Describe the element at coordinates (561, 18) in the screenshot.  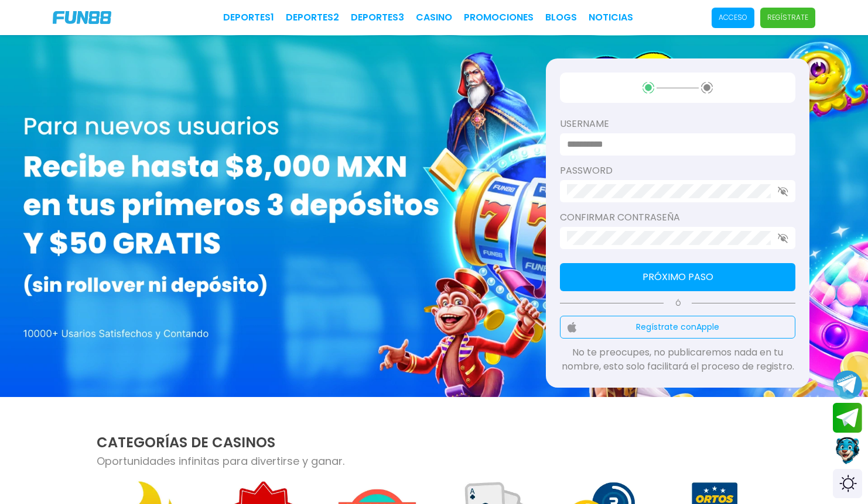
I see `a: BLOGS` at that location.